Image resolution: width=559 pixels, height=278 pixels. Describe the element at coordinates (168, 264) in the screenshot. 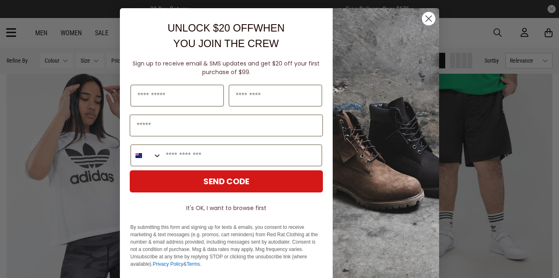

I see `a: Privacy Policy` at that location.